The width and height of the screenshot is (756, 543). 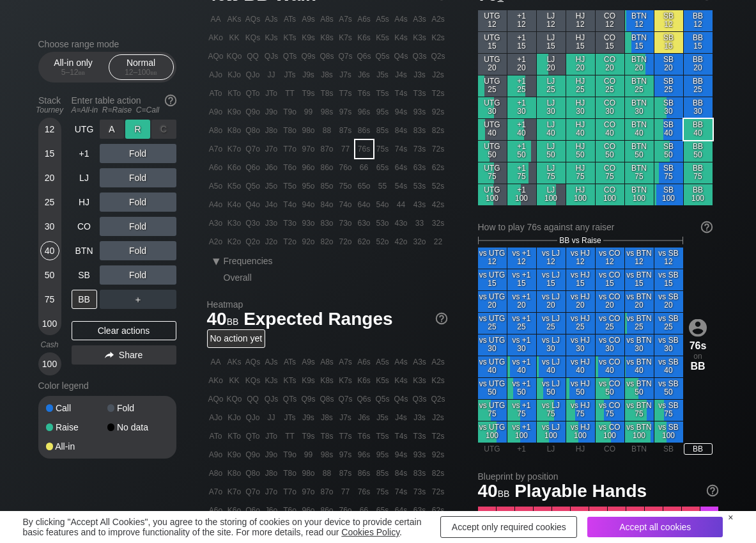 What do you see at coordinates (253, 223) in the screenshot?
I see `div: Q3o` at bounding box center [253, 223].